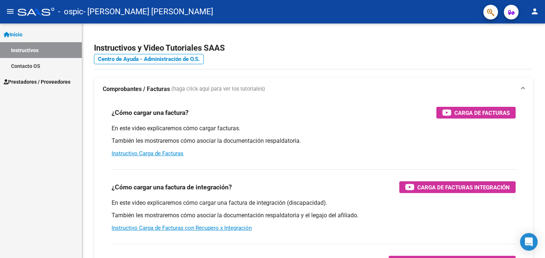  Describe the element at coordinates (13, 35) in the screenshot. I see `span: Inicio` at that location.